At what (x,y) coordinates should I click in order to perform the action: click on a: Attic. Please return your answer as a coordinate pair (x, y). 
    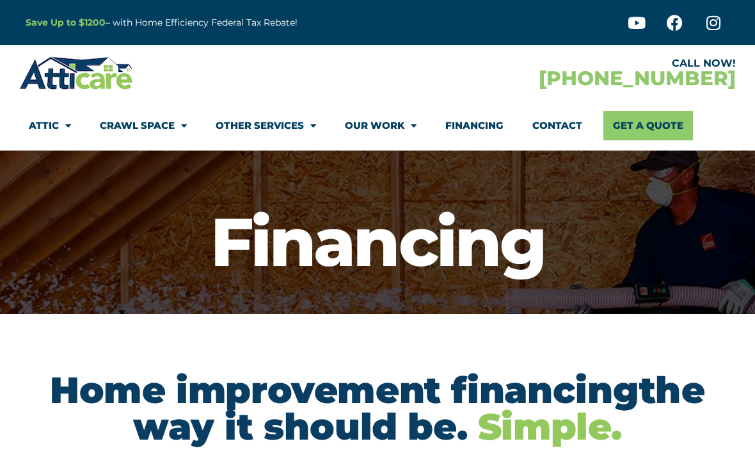
    Looking at the image, I should click on (50, 125).